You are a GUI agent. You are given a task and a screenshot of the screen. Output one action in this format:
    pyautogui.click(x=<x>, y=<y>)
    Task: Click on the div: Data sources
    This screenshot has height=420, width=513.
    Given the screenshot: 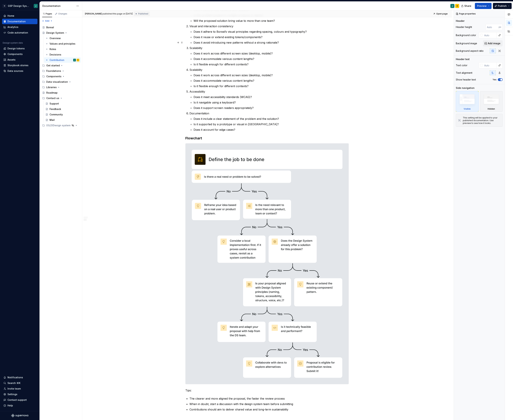 What is the action you would take?
    pyautogui.click(x=15, y=71)
    